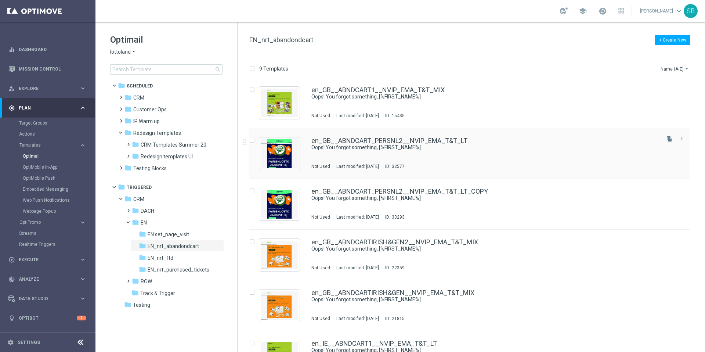 The height and width of the screenshot is (352, 705). I want to click on span: Track & Trigger, so click(158, 293).